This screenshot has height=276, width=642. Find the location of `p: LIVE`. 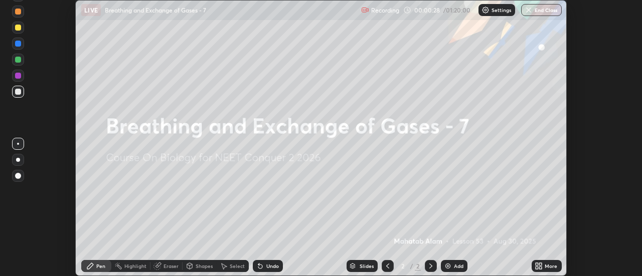

p: LIVE is located at coordinates (91, 10).